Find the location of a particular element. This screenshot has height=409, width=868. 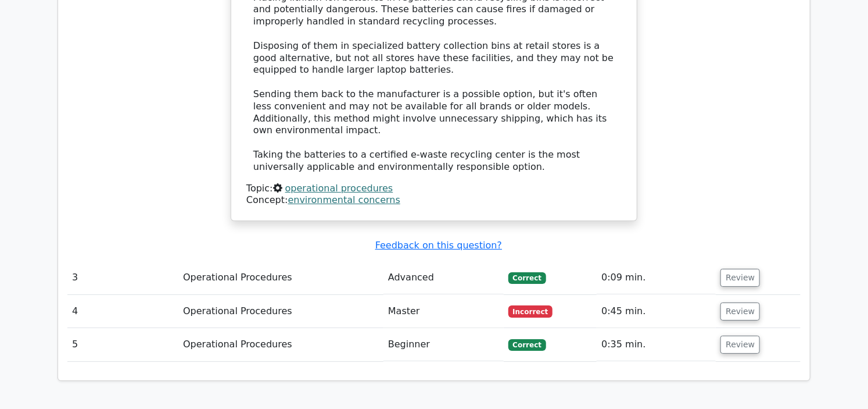

td: Master is located at coordinates (443, 311).